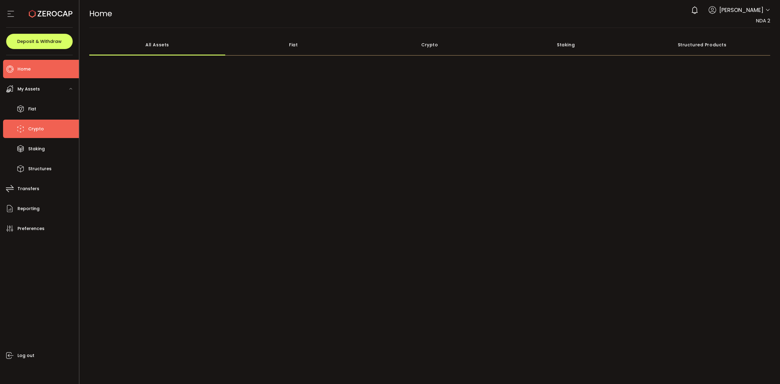 The image size is (780, 384). Describe the element at coordinates (26, 355) in the screenshot. I see `span: Log out` at that location.